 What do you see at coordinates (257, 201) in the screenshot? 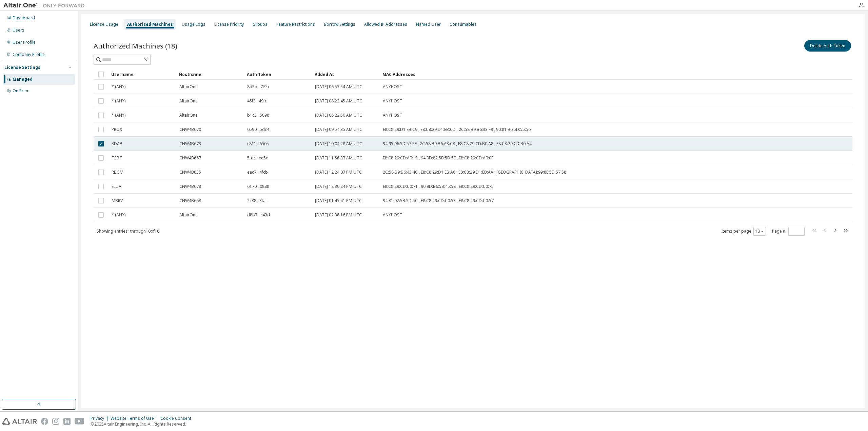
I see `span: 2c88...3faf` at bounding box center [257, 201].